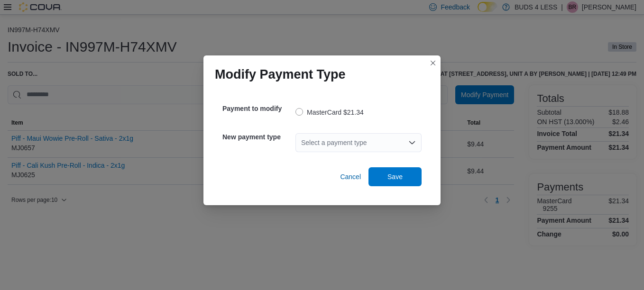  I want to click on input: Accessible screen reader label, so click(302, 143).